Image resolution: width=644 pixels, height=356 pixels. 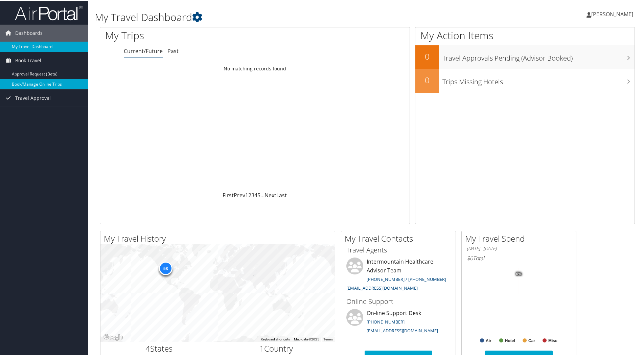 I want to click on h2: Country, so click(x=277, y=348).